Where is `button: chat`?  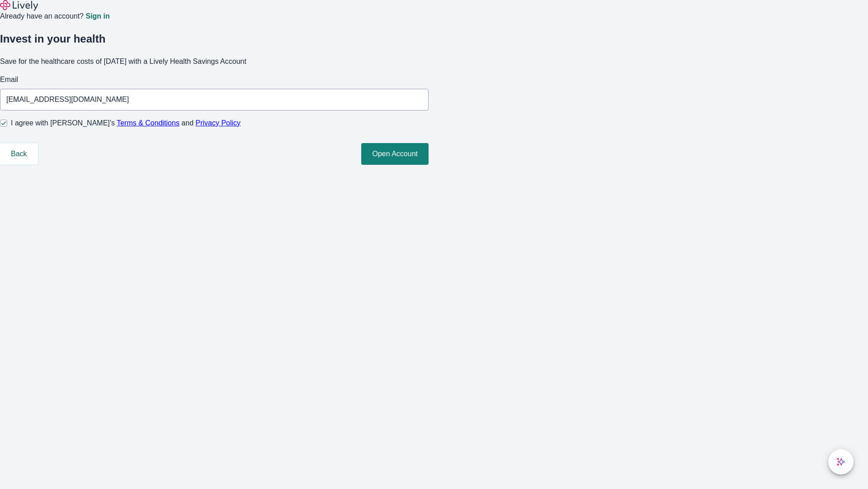
button: chat is located at coordinates (841, 462).